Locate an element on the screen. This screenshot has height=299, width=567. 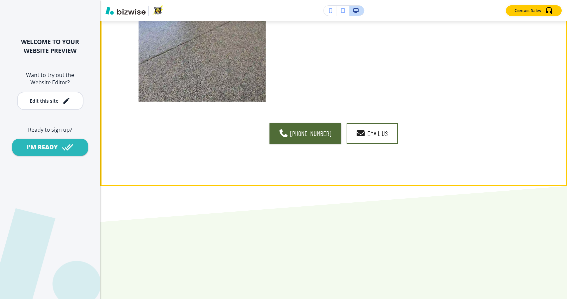
img: Your Logo is located at coordinates (158, 11).